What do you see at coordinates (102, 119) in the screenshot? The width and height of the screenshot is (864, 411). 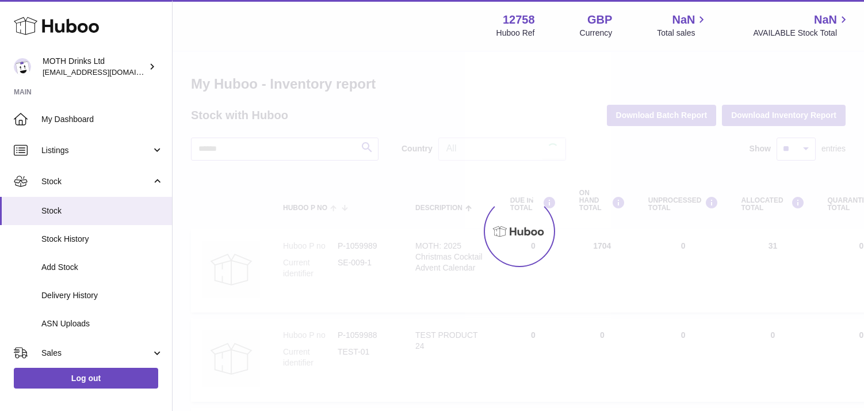 I see `span: My Dashboard` at bounding box center [102, 119].